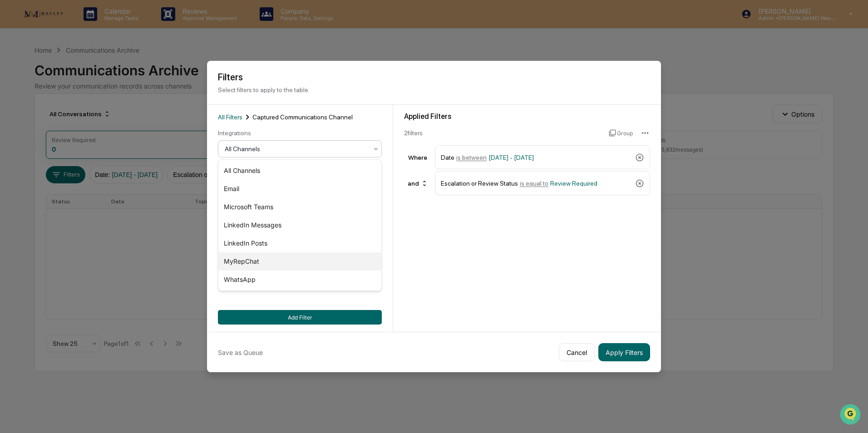  Describe the element at coordinates (299, 279) in the screenshot. I see `div: WhatsApp` at that location.